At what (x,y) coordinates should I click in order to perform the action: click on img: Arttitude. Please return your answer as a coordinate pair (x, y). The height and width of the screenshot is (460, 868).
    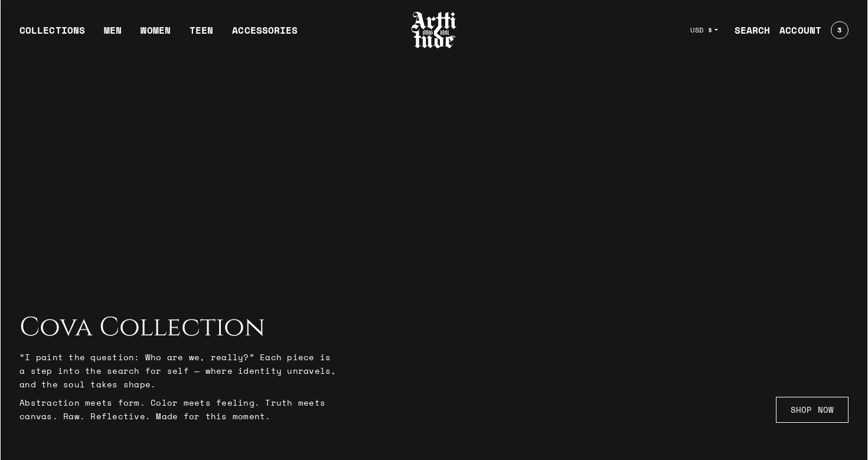
    Looking at the image, I should click on (434, 30).